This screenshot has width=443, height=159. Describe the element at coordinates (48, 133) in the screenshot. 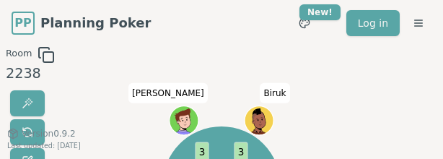

I see `span: Version 0.9.2` at that location.